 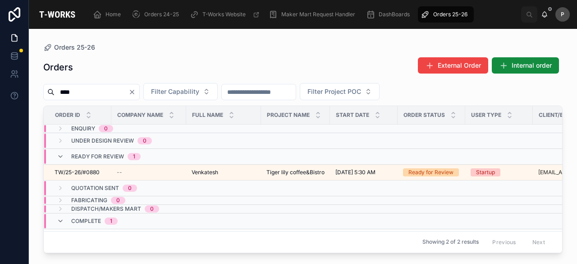 I want to click on span: Start Date, so click(x=353, y=115).